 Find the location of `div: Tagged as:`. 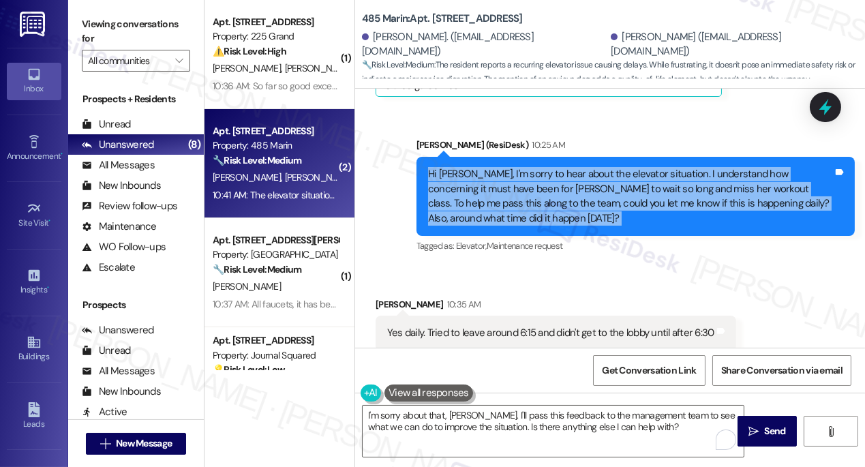

div: Tagged as: is located at coordinates (635, 245).